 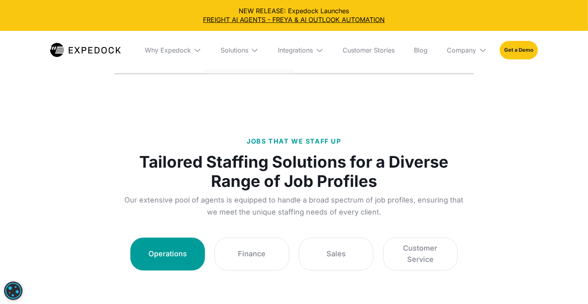 What do you see at coordinates (421, 50) in the screenshot?
I see `a: Blog` at bounding box center [421, 50].